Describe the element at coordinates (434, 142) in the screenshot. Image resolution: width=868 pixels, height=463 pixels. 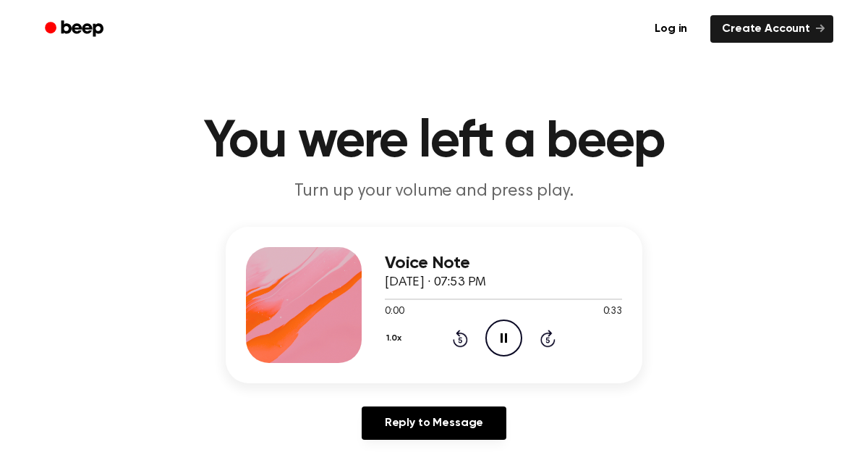
I see `h1: You were left a beep` at that location.